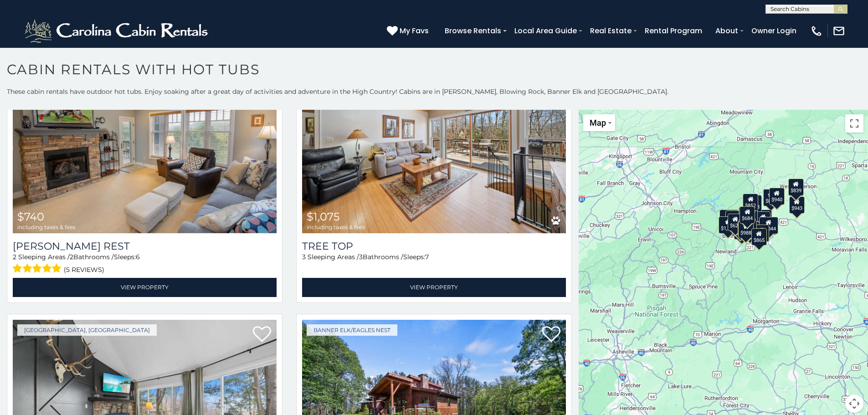 This screenshot has height=415, width=868. Describe the element at coordinates (323, 217) in the screenshot. I see `span: $1,075` at that location.